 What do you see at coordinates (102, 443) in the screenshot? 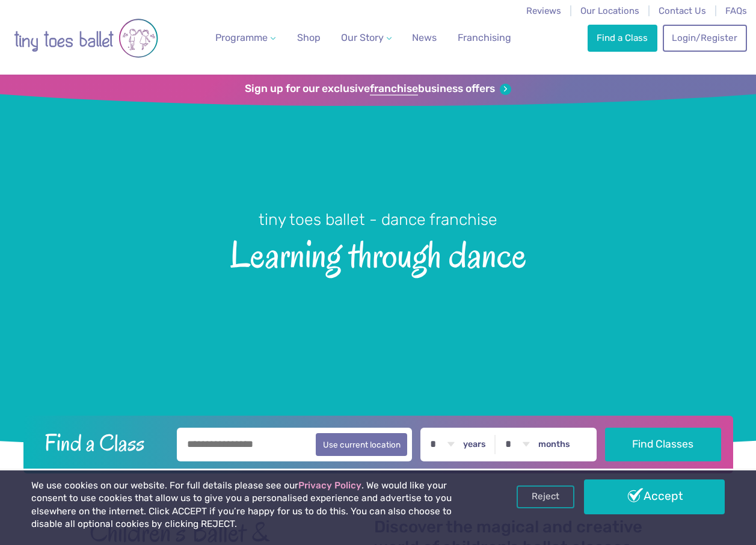
I see `h2: Find a Class` at bounding box center [102, 443].